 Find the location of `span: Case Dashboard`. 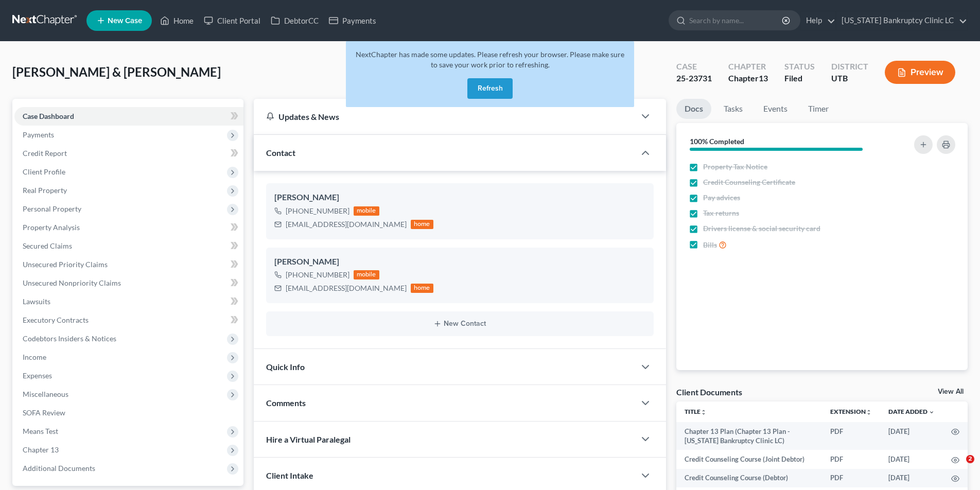

span: Case Dashboard is located at coordinates (48, 116).